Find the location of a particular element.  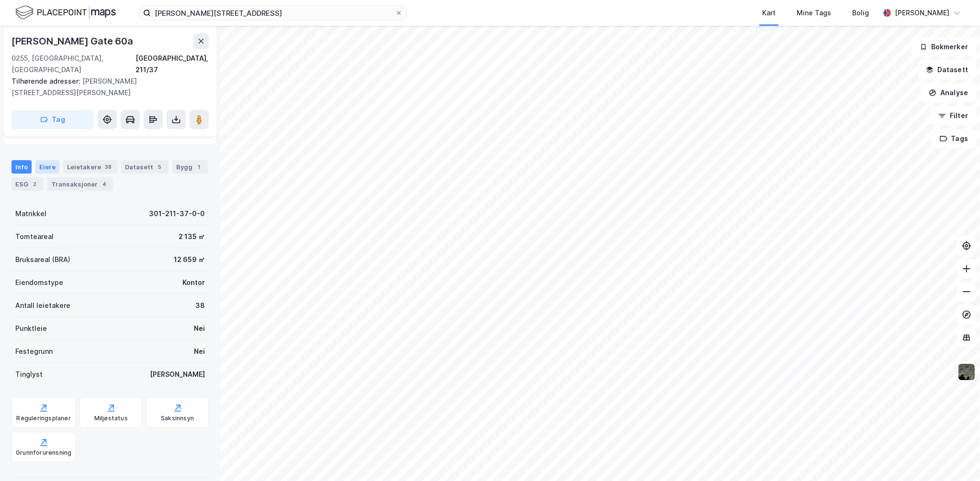

img: logo.f888ab2527a4732fd821a326f86c7f29.svg is located at coordinates (66, 13).